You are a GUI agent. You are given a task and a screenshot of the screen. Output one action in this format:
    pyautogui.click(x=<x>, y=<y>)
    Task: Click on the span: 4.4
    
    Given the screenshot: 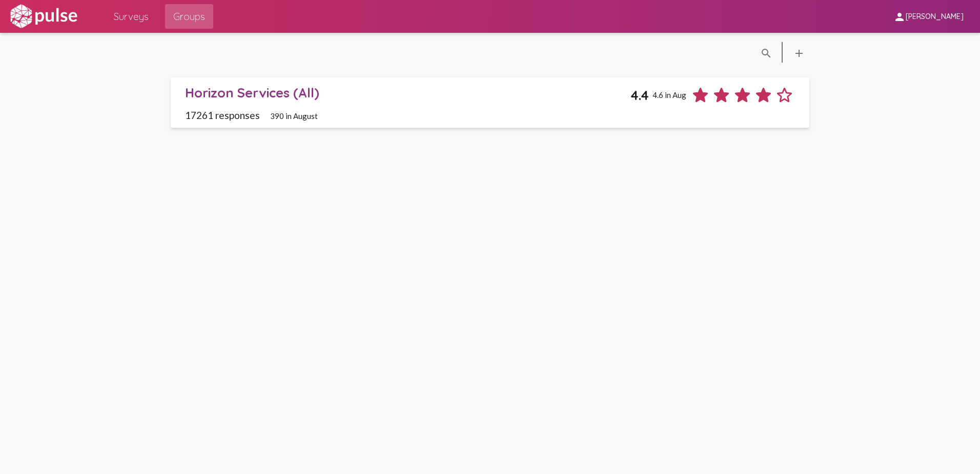 What is the action you would take?
    pyautogui.click(x=640, y=95)
    